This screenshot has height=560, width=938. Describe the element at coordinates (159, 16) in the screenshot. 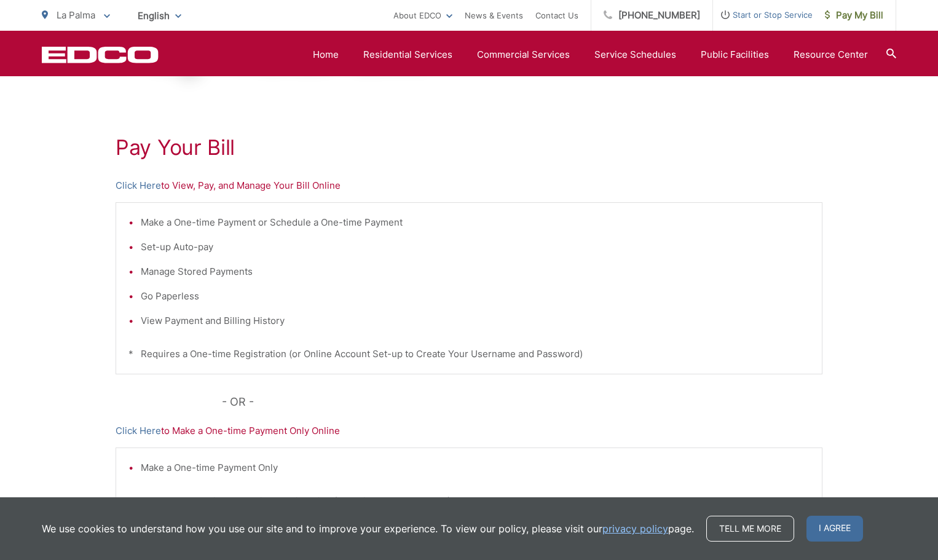

I see `span: English` at that location.